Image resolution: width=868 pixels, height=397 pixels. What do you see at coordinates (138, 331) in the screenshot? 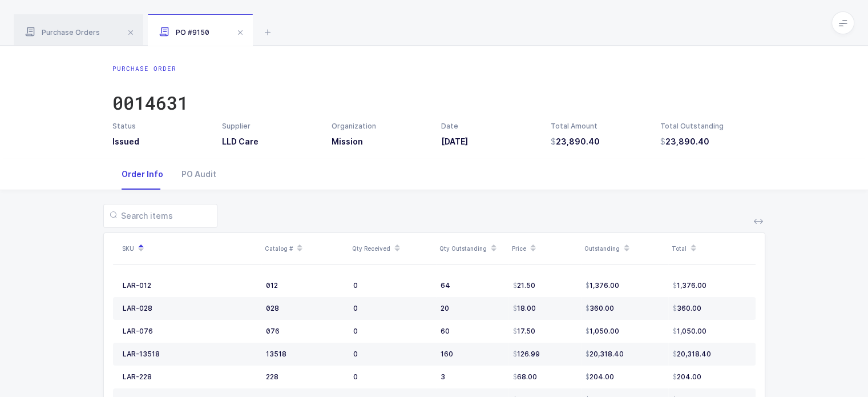
I see `div: LAR-076` at bounding box center [138, 331].